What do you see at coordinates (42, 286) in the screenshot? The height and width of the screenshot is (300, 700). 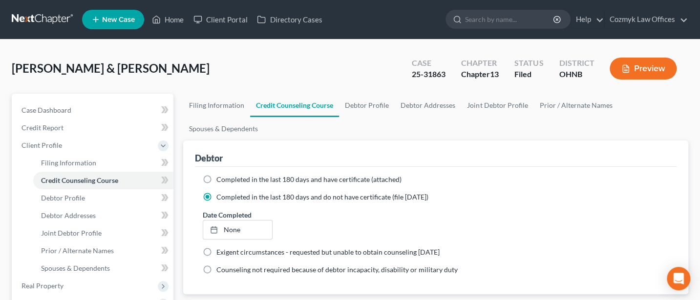 I see `span: Real Property` at bounding box center [42, 286].